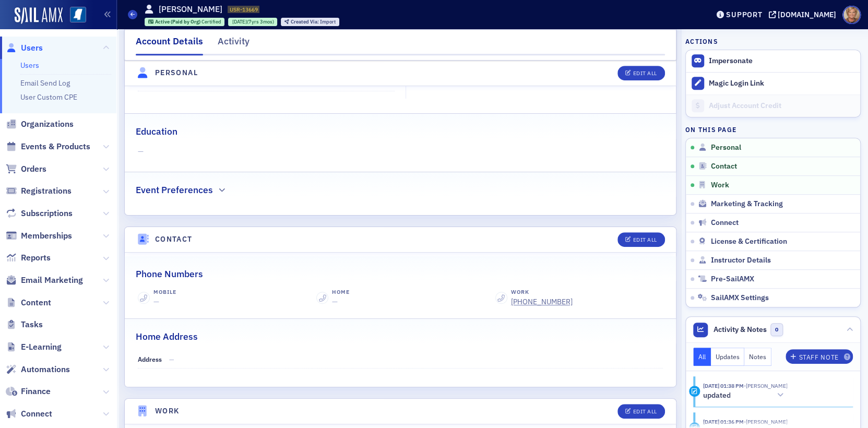 Image resolution: width=868 pixels, height=428 pixels. Describe the element at coordinates (777, 330) in the screenshot. I see `span: 0` at that location.